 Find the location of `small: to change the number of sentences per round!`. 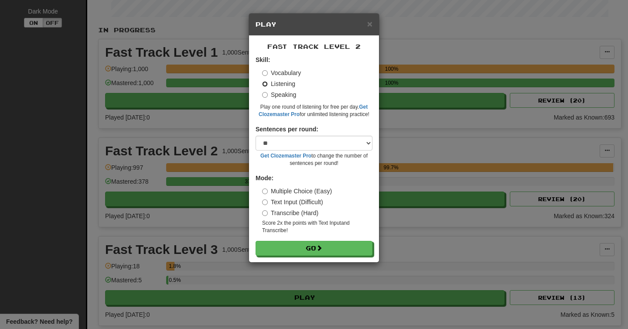

small: to change the number of sentences per round! is located at coordinates (314, 160).